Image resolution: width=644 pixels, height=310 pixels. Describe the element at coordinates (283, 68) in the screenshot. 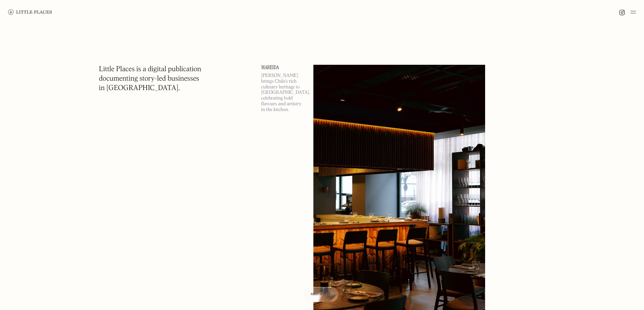

I see `a: Mareida` at that location.